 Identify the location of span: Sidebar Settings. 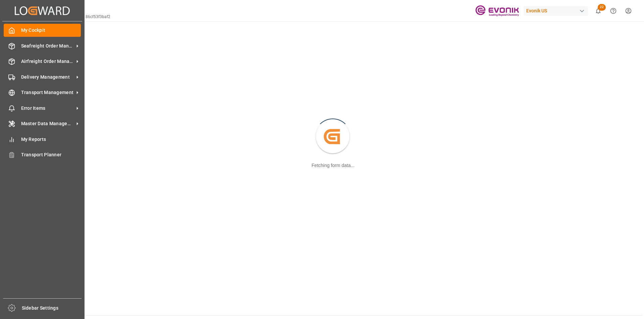
(52, 308).